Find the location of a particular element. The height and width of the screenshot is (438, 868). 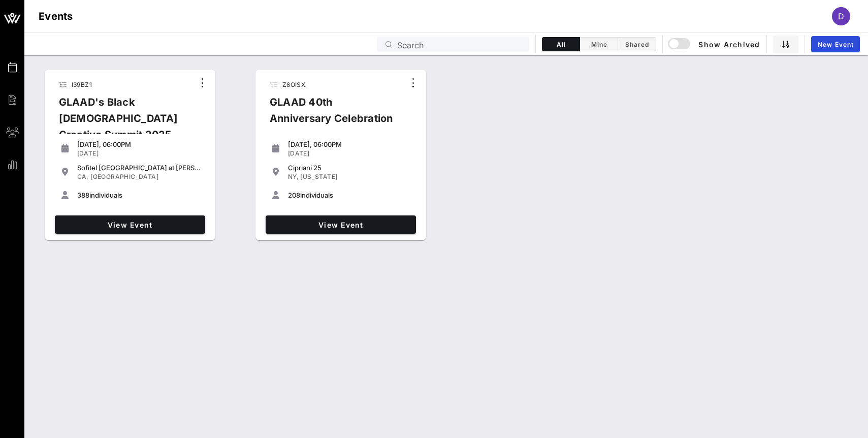

button: All is located at coordinates (561, 44).